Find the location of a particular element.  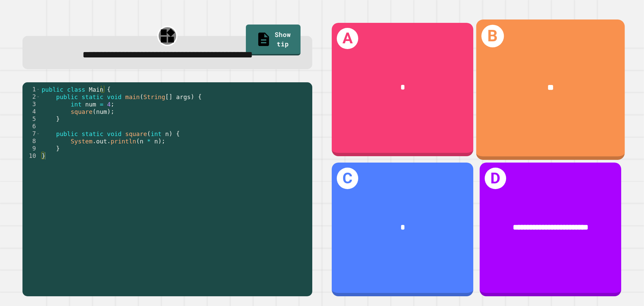

div: 4 is located at coordinates (31, 112).